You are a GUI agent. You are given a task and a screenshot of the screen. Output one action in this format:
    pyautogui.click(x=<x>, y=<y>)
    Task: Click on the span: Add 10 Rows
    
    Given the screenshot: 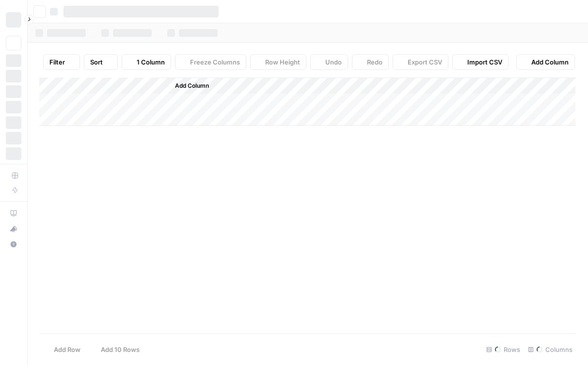 What is the action you would take?
    pyautogui.click(x=120, y=349)
    